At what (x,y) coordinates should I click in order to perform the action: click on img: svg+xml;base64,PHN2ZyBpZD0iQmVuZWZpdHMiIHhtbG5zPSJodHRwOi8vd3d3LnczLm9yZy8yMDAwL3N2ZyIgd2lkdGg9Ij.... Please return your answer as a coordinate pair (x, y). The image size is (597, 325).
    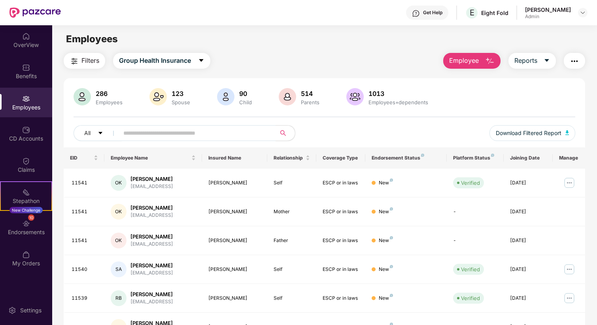
    Looking at the image, I should click on (26, 68).